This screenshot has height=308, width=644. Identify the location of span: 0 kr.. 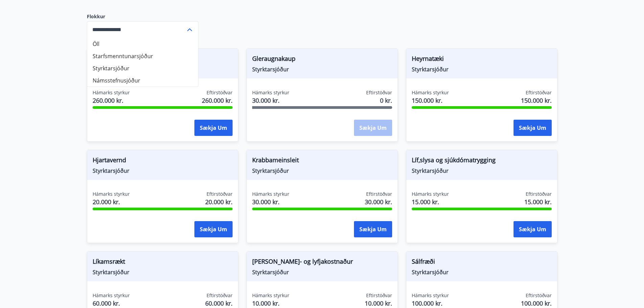
(386, 100).